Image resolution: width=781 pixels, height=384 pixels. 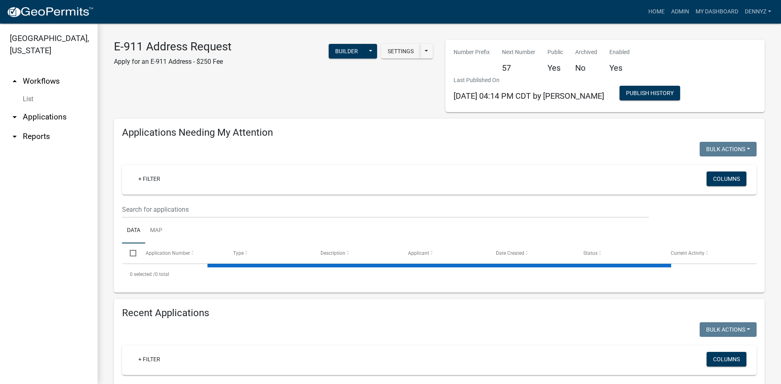 What do you see at coordinates (130, 253) in the screenshot?
I see `datatable-header-cell: Select` at bounding box center [130, 253].